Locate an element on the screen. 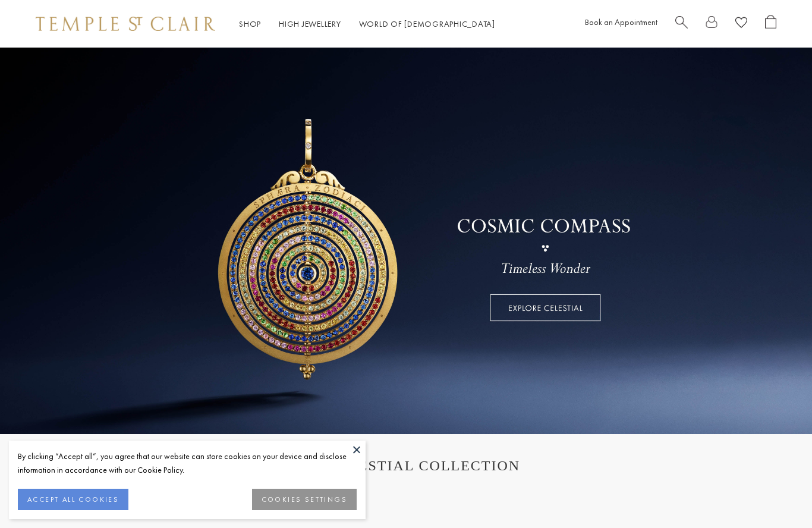  a: Open Shopping Bag is located at coordinates (770, 24).